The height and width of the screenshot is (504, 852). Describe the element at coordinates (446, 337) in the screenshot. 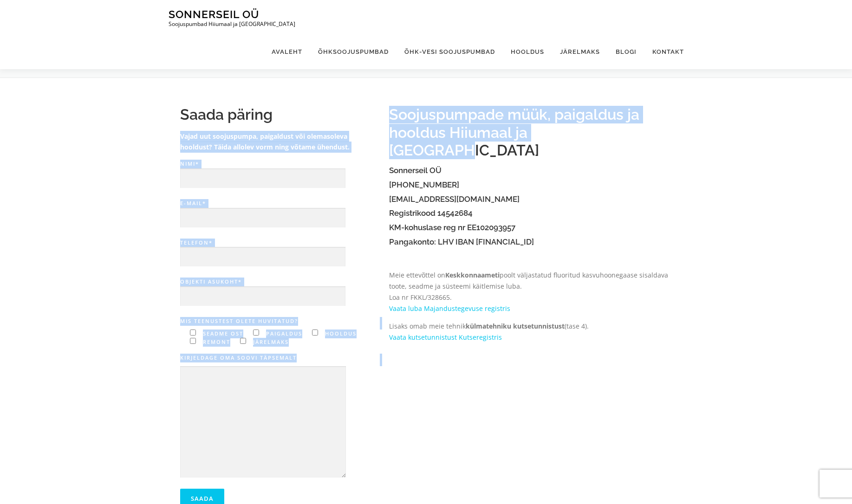

I see `a: Vaata kutsetunnistust Kutseregistris` at that location.